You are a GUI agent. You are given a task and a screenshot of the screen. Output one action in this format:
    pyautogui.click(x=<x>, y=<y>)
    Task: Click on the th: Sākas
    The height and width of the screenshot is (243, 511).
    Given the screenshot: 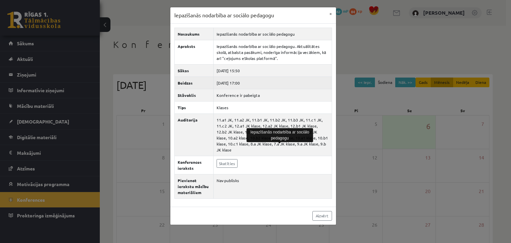 What is the action you would take?
    pyautogui.click(x=194, y=70)
    